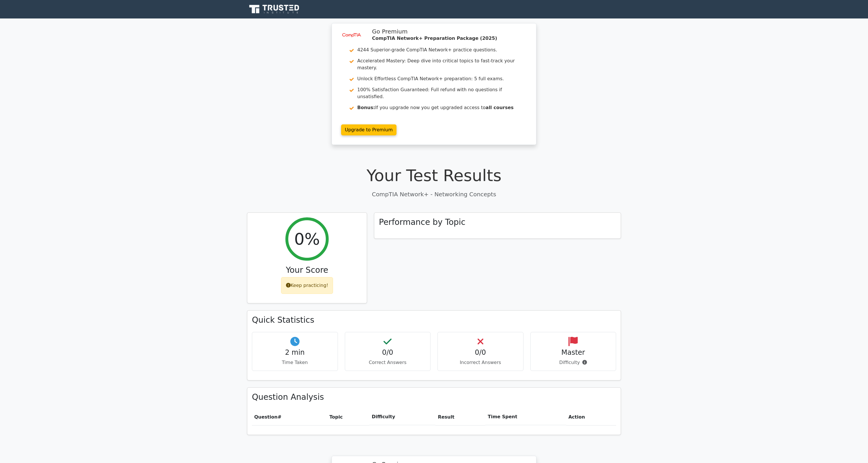 The image size is (868, 463). What do you see at coordinates (434, 397) in the screenshot?
I see `h3: Question Analysis` at bounding box center [434, 397].